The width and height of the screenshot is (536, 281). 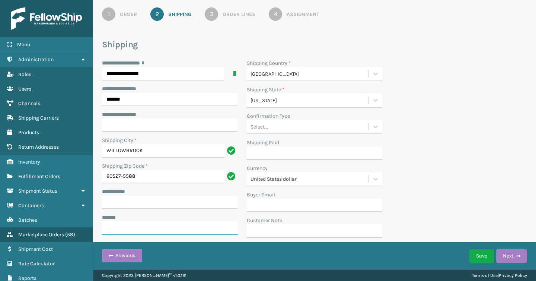 What do you see at coordinates (109, 14) in the screenshot?
I see `div: 1` at bounding box center [109, 14].